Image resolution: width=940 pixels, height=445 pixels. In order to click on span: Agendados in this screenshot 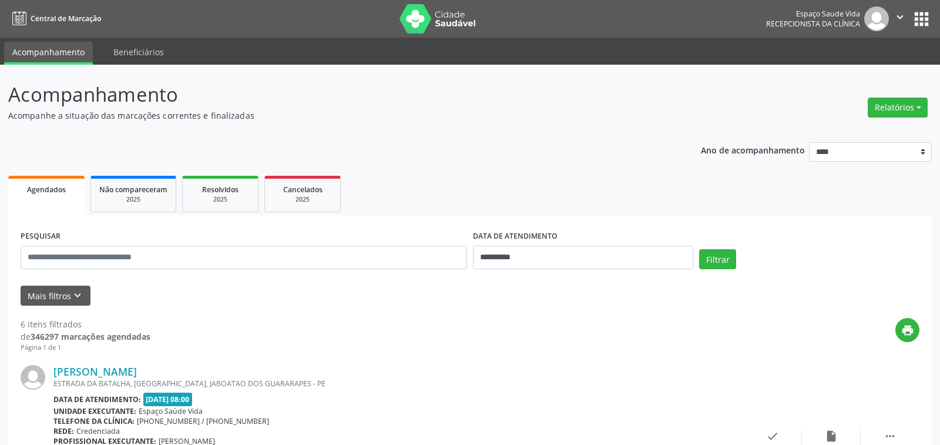, I will do `click(46, 189)`.